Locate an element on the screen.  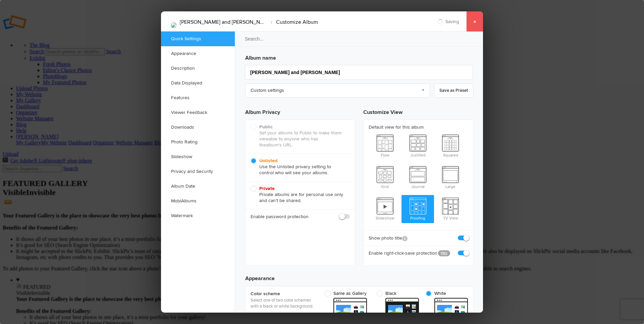
p: Select one of two color schemes with a black or white background. is located at coordinates (284, 303).